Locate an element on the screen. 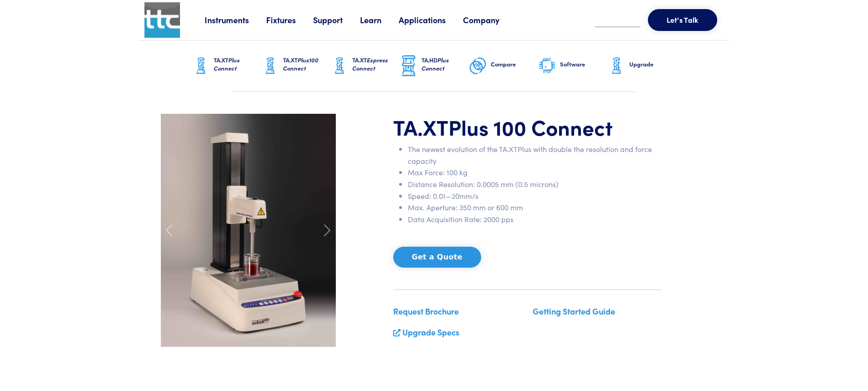 The image size is (868, 391). span: Plus 100 Connect is located at coordinates (530, 127).